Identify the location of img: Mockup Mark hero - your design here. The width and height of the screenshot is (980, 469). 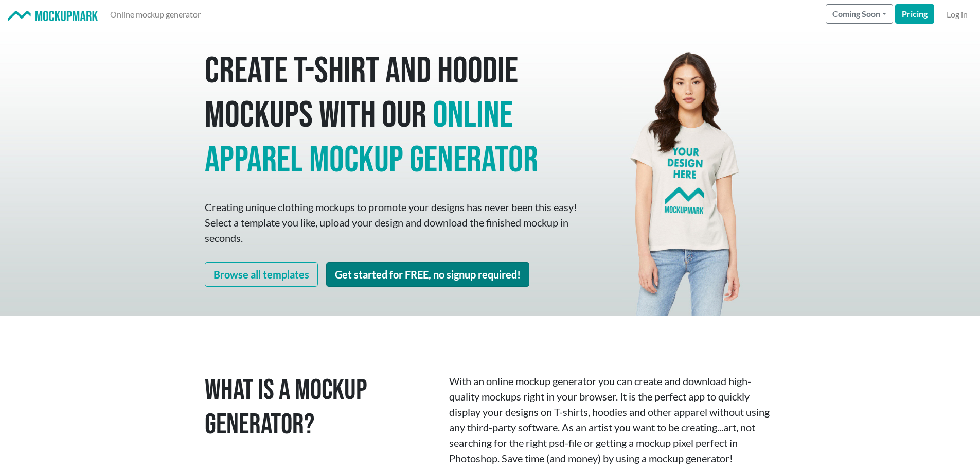
(686, 172).